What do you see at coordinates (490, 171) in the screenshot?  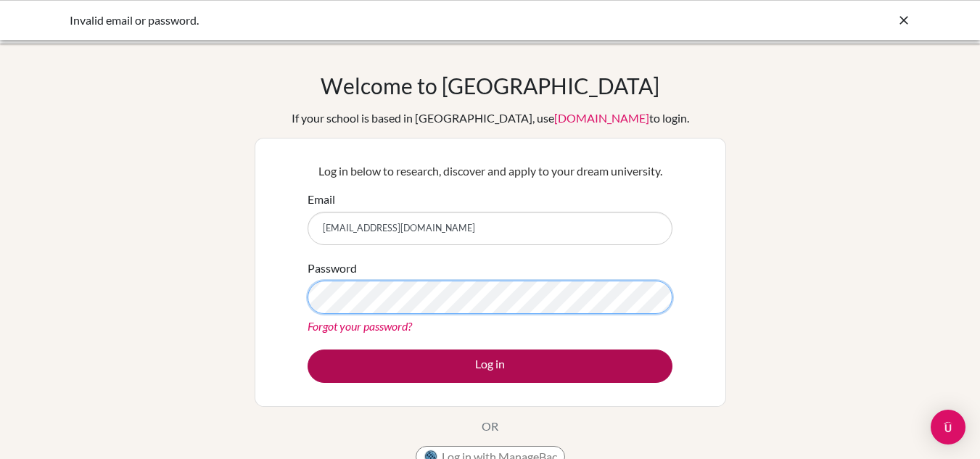 I see `p: Log in below to research, discover and apply to your dream university.` at bounding box center [490, 171].